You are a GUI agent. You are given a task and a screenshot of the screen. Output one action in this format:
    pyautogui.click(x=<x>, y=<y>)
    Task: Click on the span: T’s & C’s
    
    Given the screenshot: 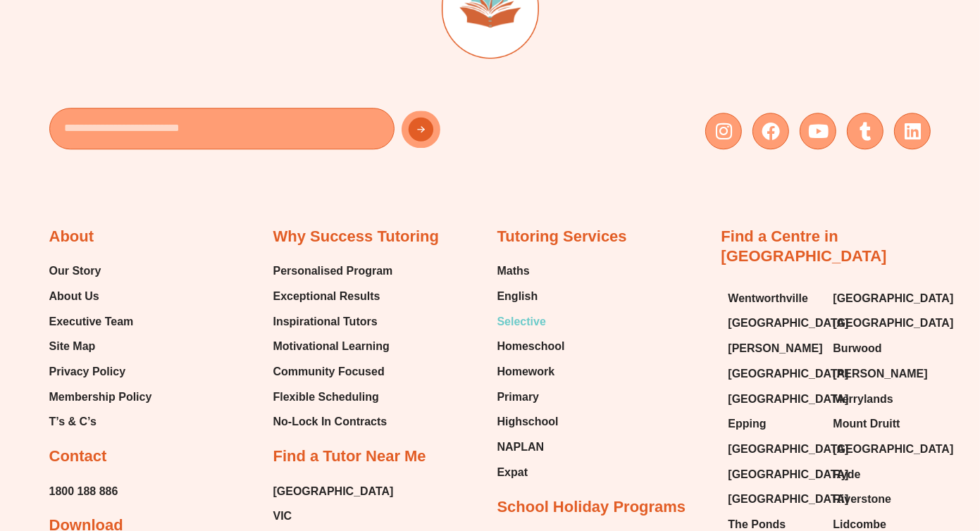 What is the action you would take?
    pyautogui.click(x=72, y=422)
    